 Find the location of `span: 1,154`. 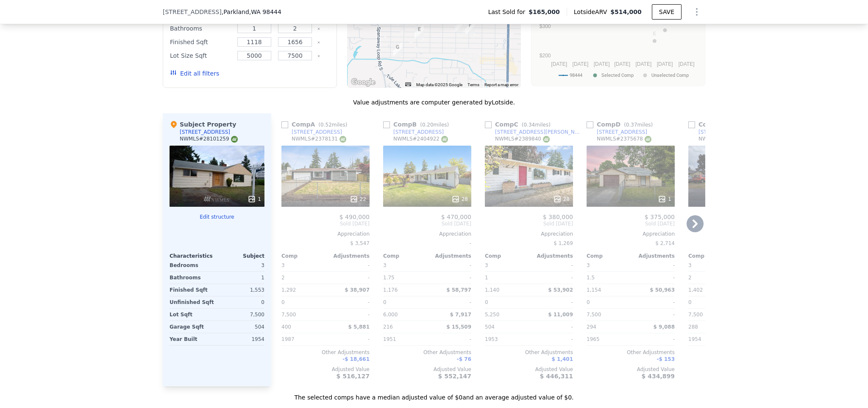

span: 1,154 is located at coordinates (594, 290).